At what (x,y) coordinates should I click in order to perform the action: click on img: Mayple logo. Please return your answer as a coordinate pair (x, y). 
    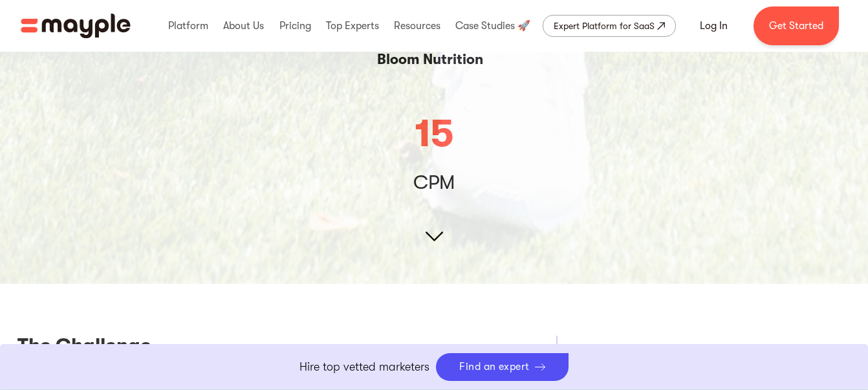
    Looking at the image, I should click on (75, 26).